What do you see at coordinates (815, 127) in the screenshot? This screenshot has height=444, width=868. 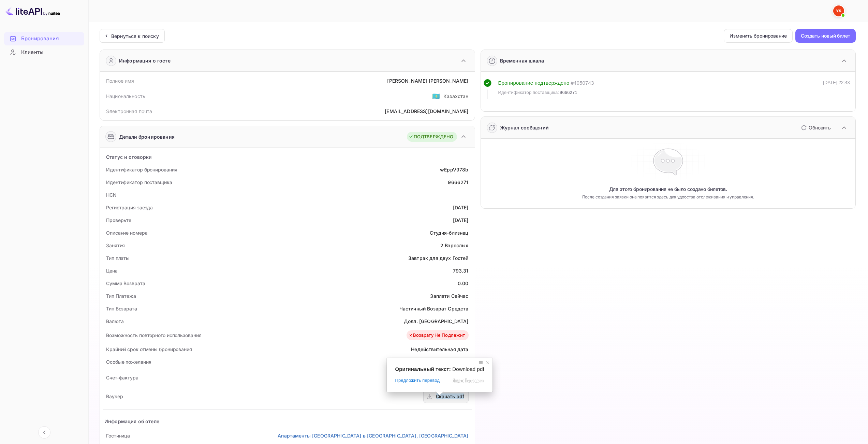 I see `button: Обновить` at bounding box center [815, 127].